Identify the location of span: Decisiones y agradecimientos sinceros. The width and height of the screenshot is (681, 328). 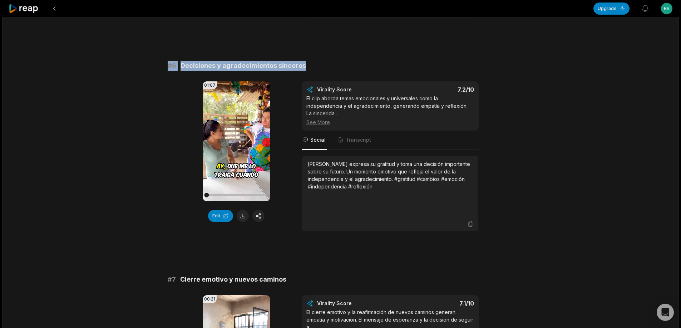
(243, 66).